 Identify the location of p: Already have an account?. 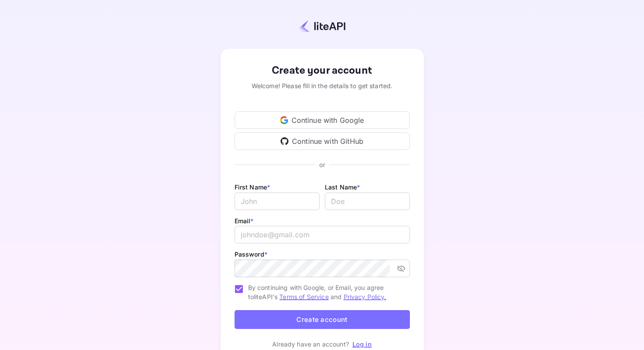
(310, 344).